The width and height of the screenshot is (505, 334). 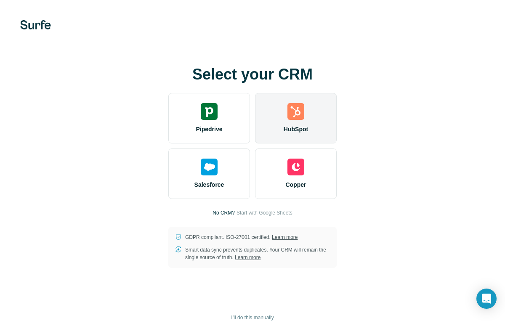 I want to click on div: Open Intercom Messenger, so click(x=487, y=299).